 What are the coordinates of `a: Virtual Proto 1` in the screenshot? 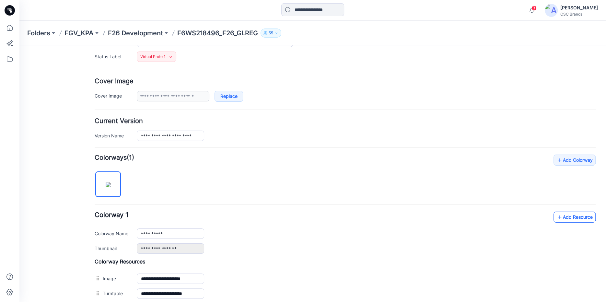 It's located at (137, 11).